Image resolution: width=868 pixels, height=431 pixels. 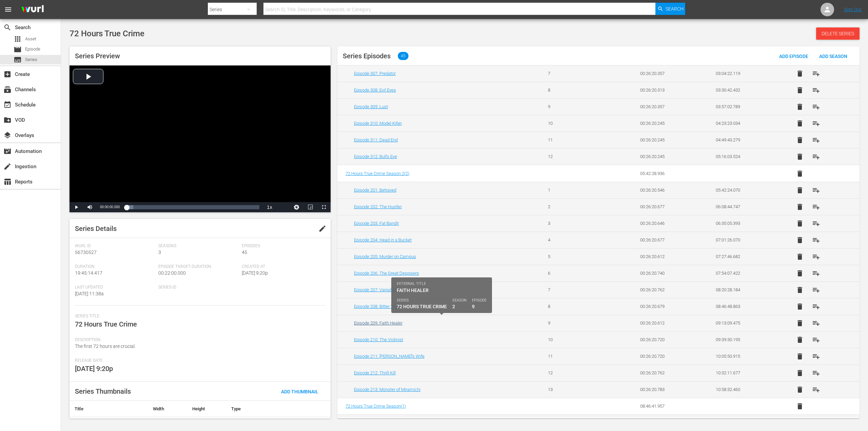 I want to click on td: 08:20:28.184, so click(x=746, y=290).